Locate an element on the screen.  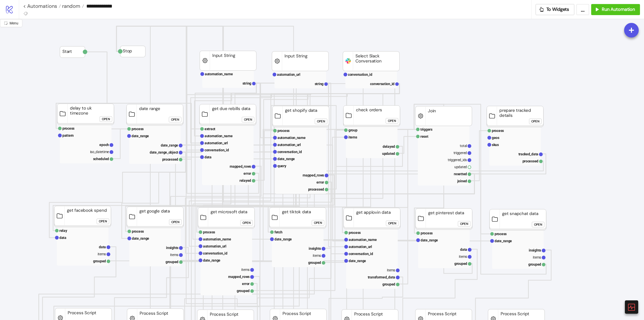
text: triggers is located at coordinates (426, 129).